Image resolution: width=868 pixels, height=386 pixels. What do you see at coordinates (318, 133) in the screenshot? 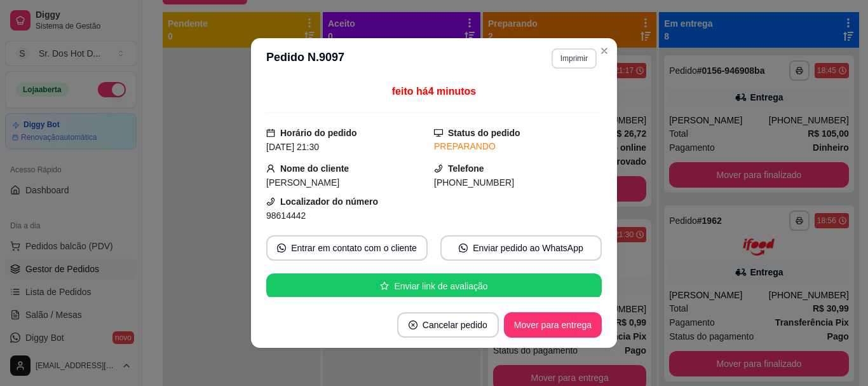
I see `strong: Horário do pedido` at bounding box center [318, 133].